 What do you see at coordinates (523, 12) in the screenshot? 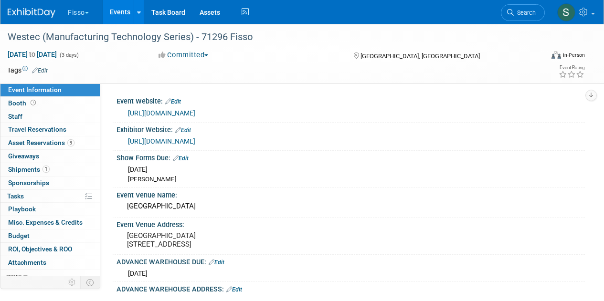
I see `a: Search` at bounding box center [523, 12].